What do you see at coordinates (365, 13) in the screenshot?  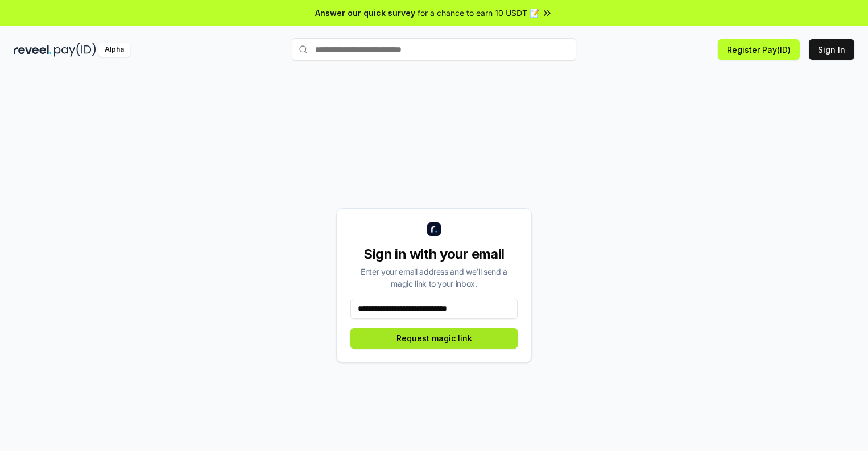 I see `span: Answer our quick survey` at bounding box center [365, 13].